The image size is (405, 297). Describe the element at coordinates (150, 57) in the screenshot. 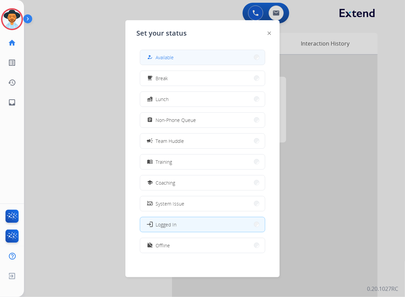

I see `mat-icon: how_to_reg` at that location.